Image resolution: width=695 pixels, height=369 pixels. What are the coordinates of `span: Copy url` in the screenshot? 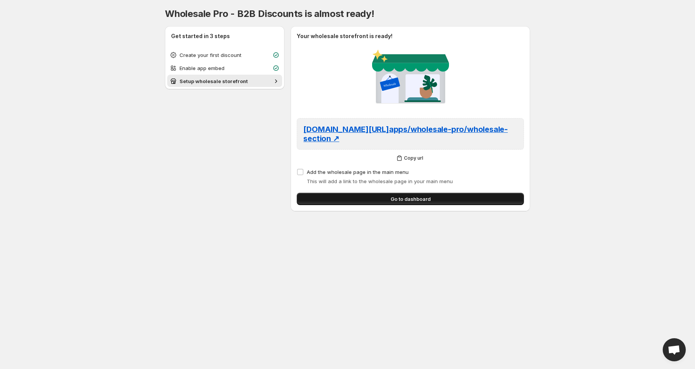 It's located at (414, 158).